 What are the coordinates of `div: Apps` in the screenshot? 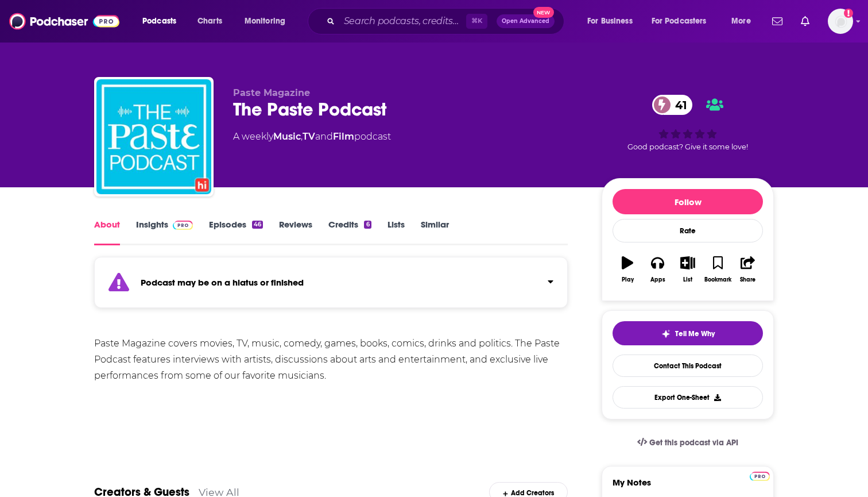 It's located at (658, 280).